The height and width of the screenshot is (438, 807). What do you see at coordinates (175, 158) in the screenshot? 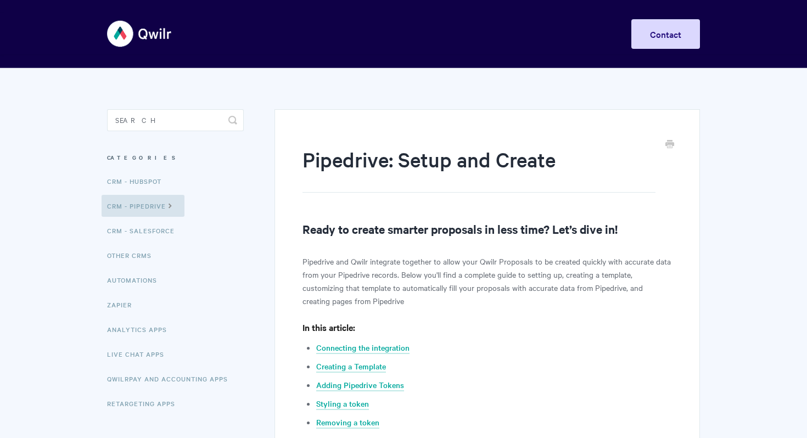
I see `h3: Categories` at bounding box center [175, 158].